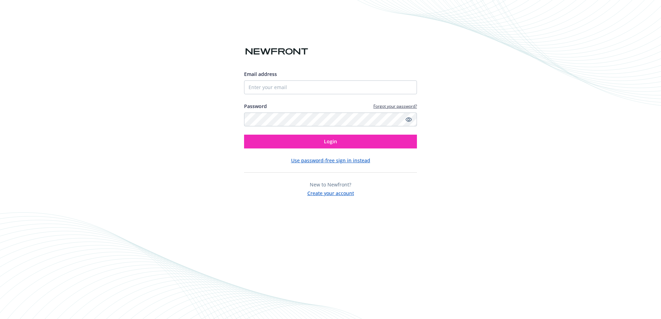  Describe the element at coordinates (330, 160) in the screenshot. I see `button: Use password-free sign in instead` at that location.